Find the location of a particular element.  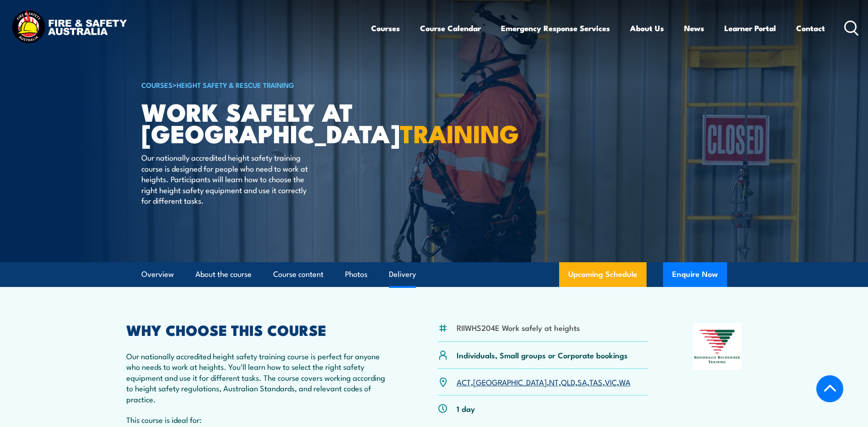

a: Course content is located at coordinates (299, 274).